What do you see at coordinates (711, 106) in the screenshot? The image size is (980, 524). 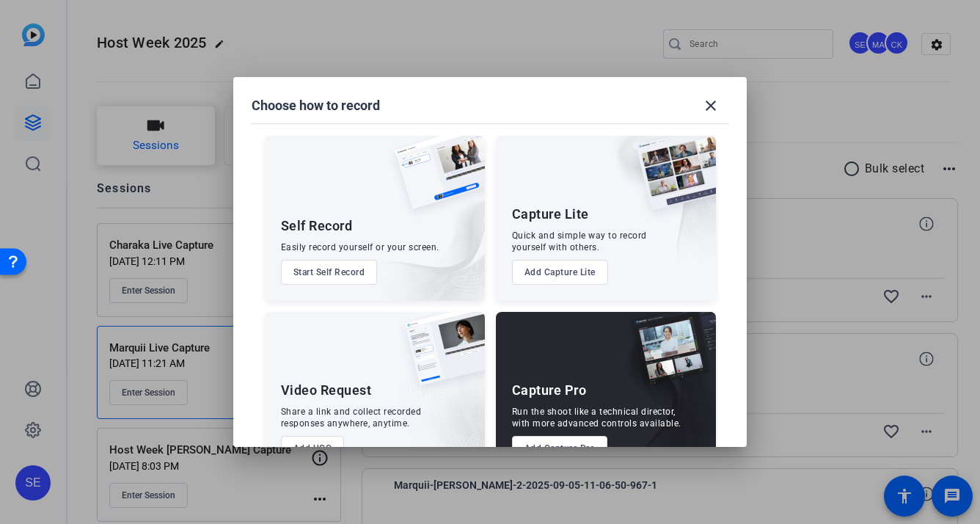 I see `mat-icon: close` at bounding box center [711, 106].